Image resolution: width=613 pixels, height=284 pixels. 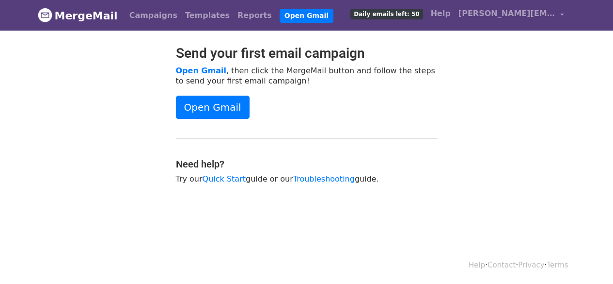 I want to click on a: Campaigns, so click(x=153, y=16).